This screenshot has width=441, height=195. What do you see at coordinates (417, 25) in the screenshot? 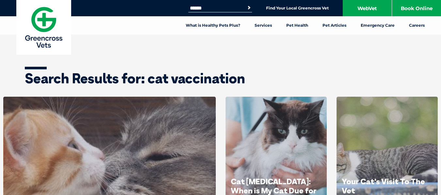
I see `a: Careers` at bounding box center [417, 25].